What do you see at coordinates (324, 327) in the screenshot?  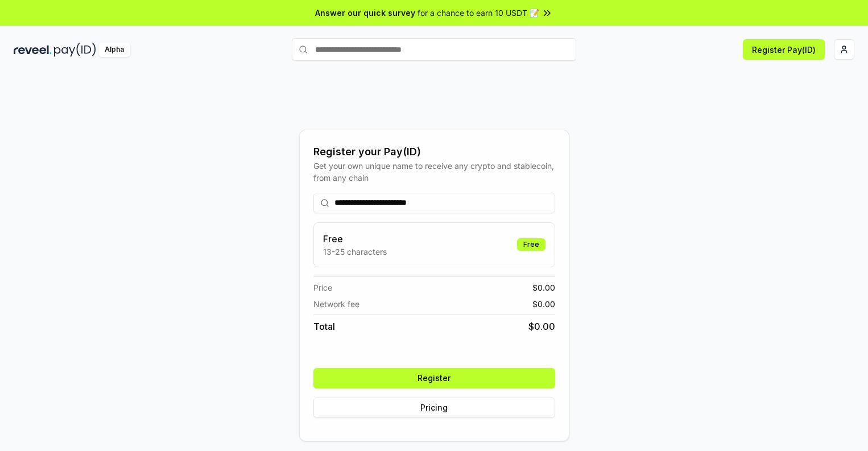 I see `span: Total` at bounding box center [324, 327].